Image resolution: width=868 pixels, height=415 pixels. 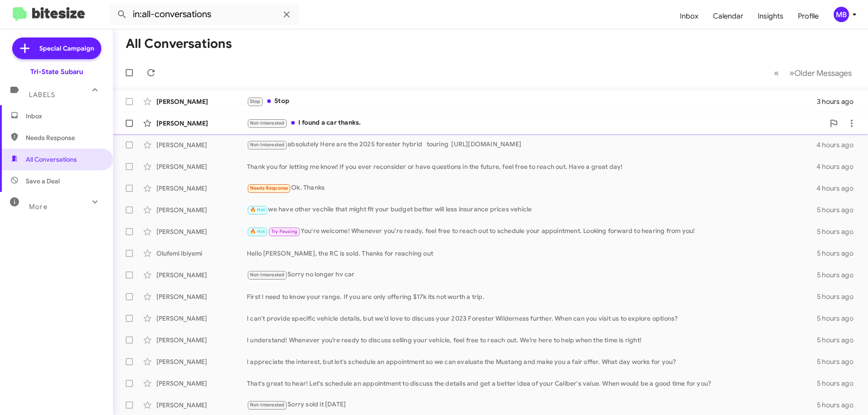 I want to click on span: Stop, so click(x=255, y=101).